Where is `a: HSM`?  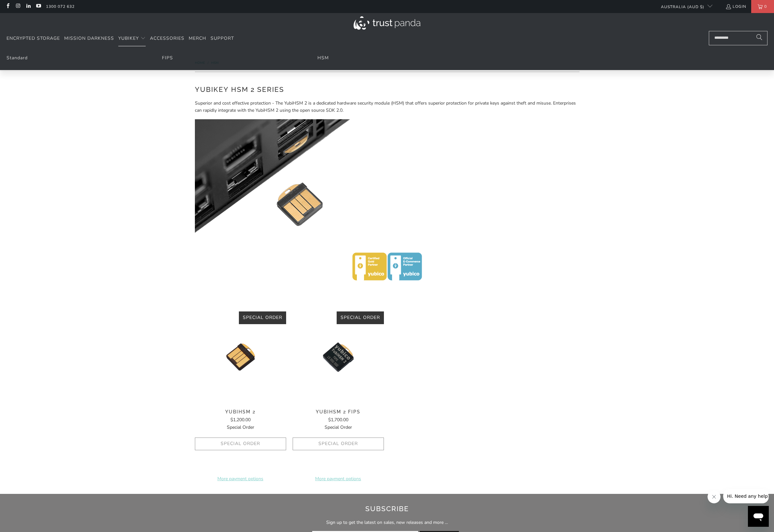
a: HSM is located at coordinates (324, 57).